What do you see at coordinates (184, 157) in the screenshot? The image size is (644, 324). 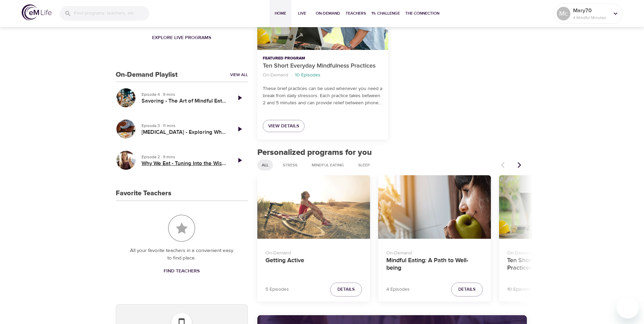 I see `p: Episode 2 · 9 mins` at bounding box center [184, 157].